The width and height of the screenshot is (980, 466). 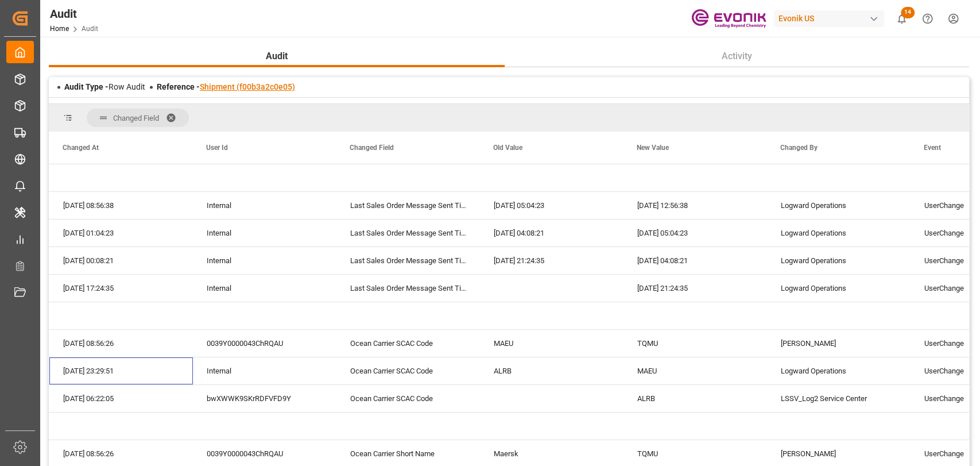 What do you see at coordinates (59, 29) in the screenshot?
I see `a: Home` at bounding box center [59, 29].